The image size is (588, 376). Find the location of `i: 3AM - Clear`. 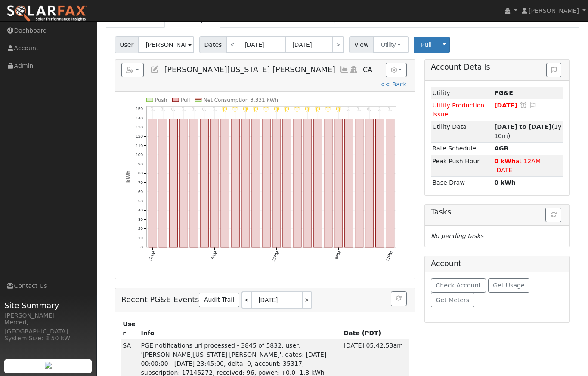

i: 3AM - Clear is located at coordinates (183, 109).